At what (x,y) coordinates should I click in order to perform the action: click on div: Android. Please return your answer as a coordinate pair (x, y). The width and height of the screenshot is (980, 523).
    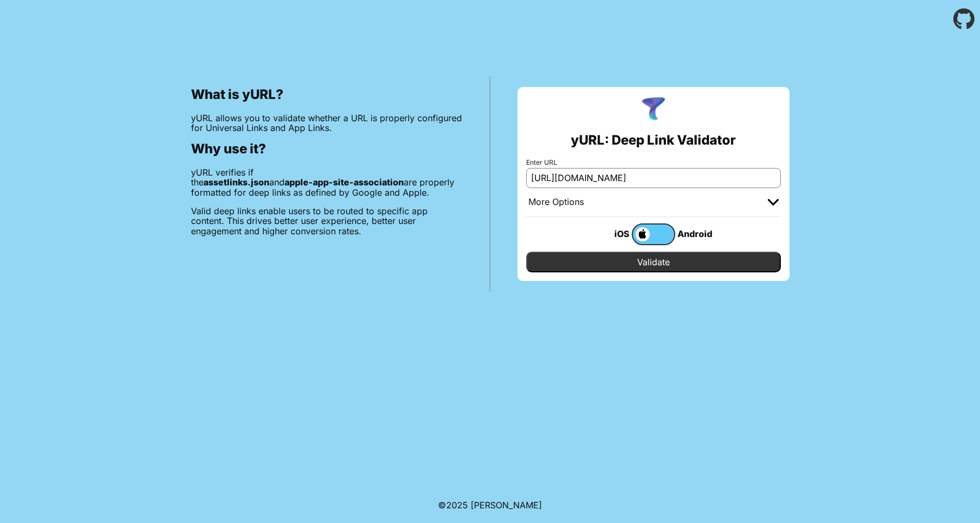
    Looking at the image, I should click on (697, 234).